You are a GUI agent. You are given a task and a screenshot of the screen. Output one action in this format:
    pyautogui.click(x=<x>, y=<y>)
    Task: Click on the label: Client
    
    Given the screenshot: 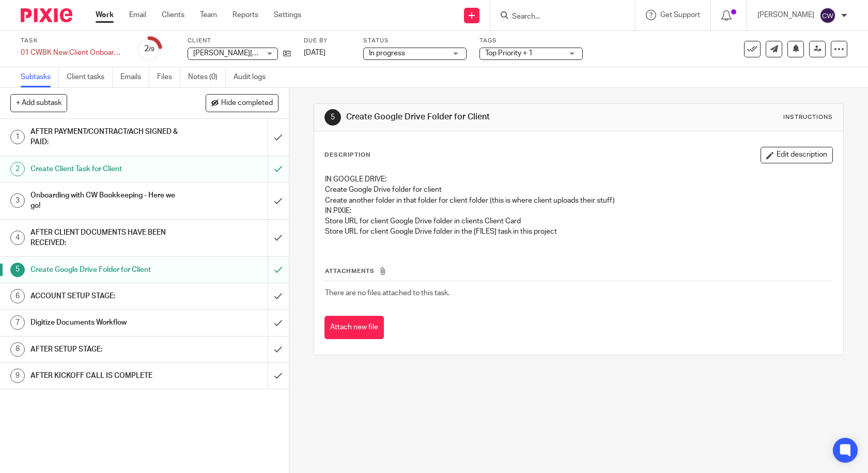 What is the action you would take?
    pyautogui.click(x=239, y=41)
    